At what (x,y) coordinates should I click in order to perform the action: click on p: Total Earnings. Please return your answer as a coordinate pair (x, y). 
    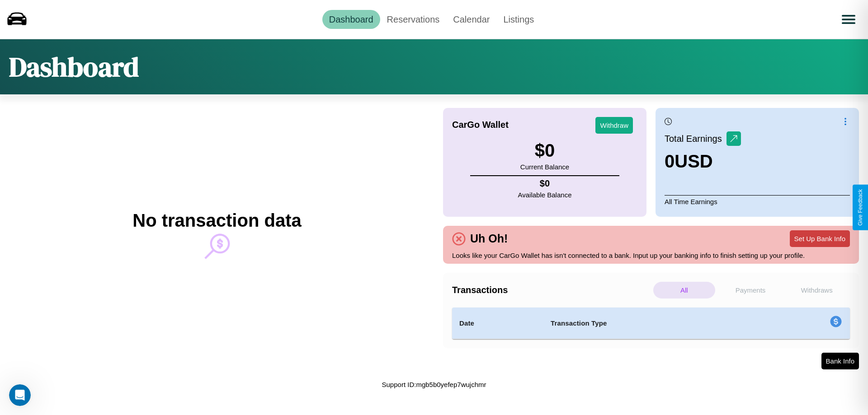
    Looking at the image, I should click on (695, 139).